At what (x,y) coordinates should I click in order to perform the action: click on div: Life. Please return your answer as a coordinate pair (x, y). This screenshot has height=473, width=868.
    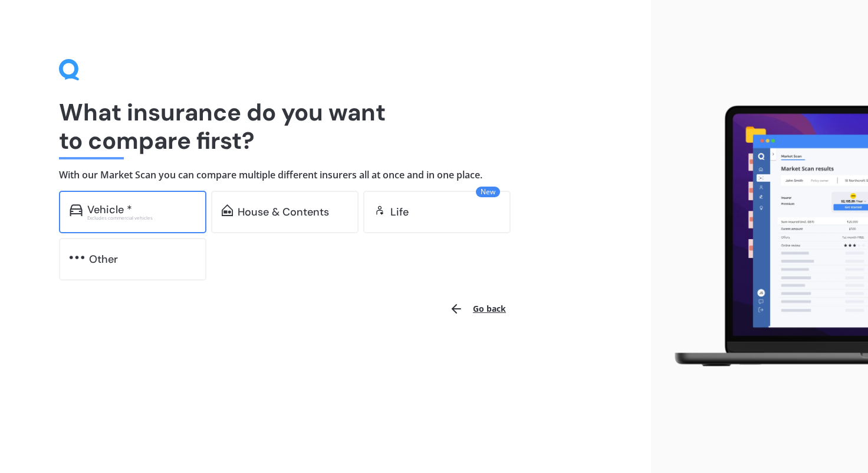
    Looking at the image, I should click on (399, 212).